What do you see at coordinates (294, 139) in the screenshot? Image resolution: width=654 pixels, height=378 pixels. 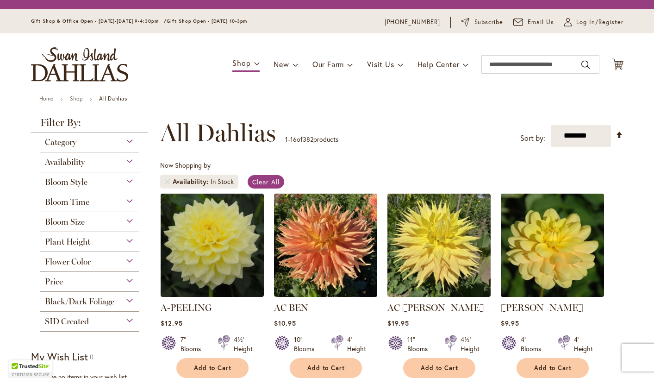 I see `span: 16` at bounding box center [294, 139].